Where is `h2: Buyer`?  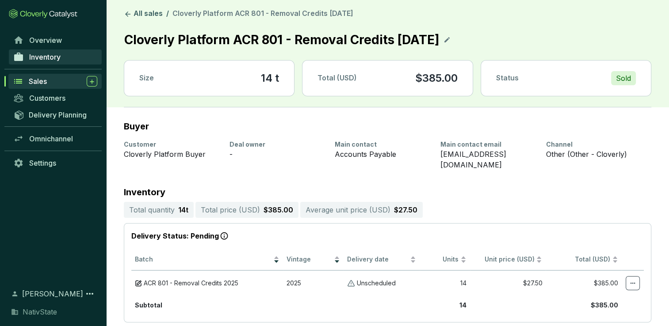
h2: Buyer is located at coordinates (136, 126).